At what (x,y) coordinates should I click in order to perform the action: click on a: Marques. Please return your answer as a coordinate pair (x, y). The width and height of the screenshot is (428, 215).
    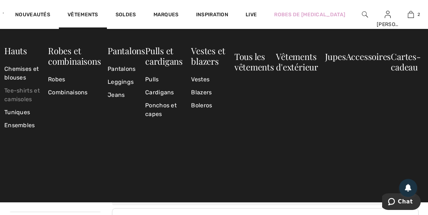
    Looking at the image, I should click on (166, 15).